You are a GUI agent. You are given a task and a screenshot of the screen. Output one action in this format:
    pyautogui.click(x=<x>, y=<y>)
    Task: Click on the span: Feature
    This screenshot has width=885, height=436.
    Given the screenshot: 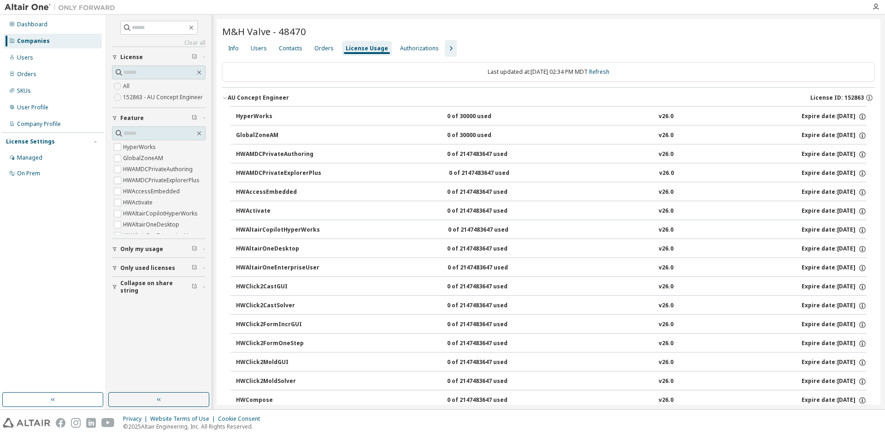 What is the action you would take?
    pyautogui.click(x=132, y=118)
    